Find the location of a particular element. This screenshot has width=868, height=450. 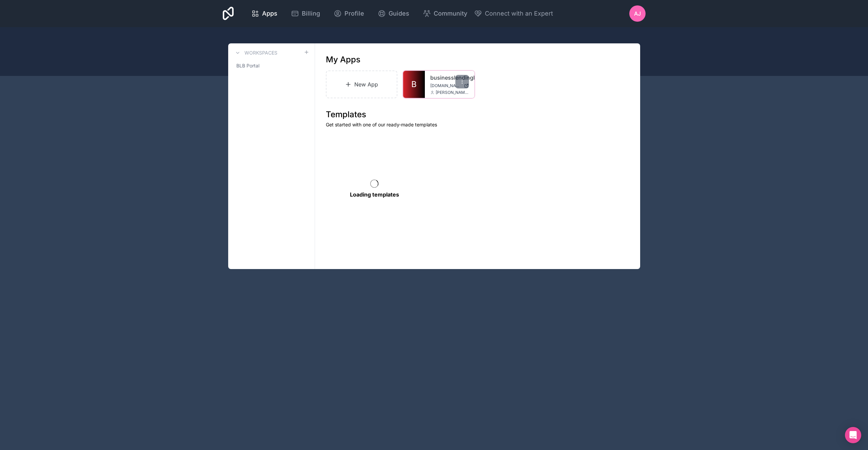

div: Open Intercom Messenger is located at coordinates (853, 435).